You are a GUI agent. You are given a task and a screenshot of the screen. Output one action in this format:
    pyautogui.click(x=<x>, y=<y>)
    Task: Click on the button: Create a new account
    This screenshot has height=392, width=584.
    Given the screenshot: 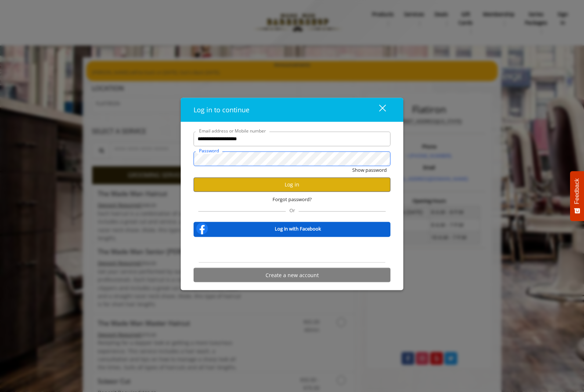 What is the action you would take?
    pyautogui.click(x=292, y=275)
    